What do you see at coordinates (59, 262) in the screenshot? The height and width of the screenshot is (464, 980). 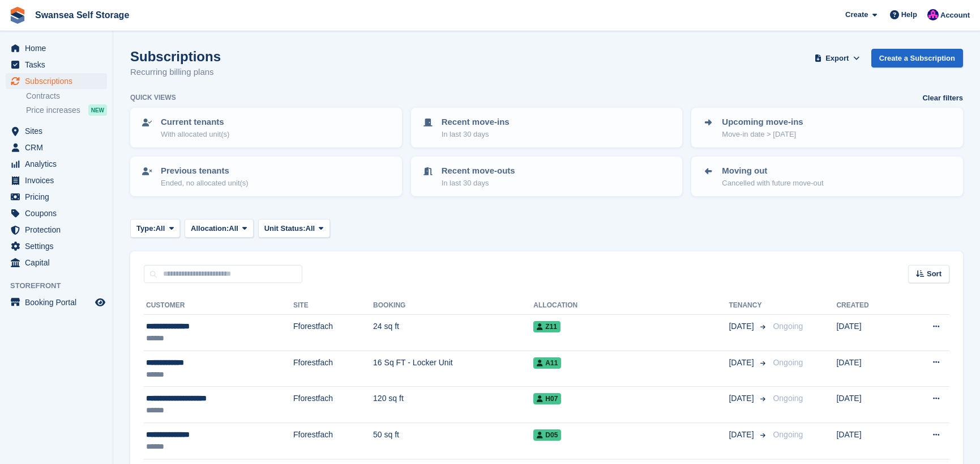 I see `span: Capital` at bounding box center [59, 262].